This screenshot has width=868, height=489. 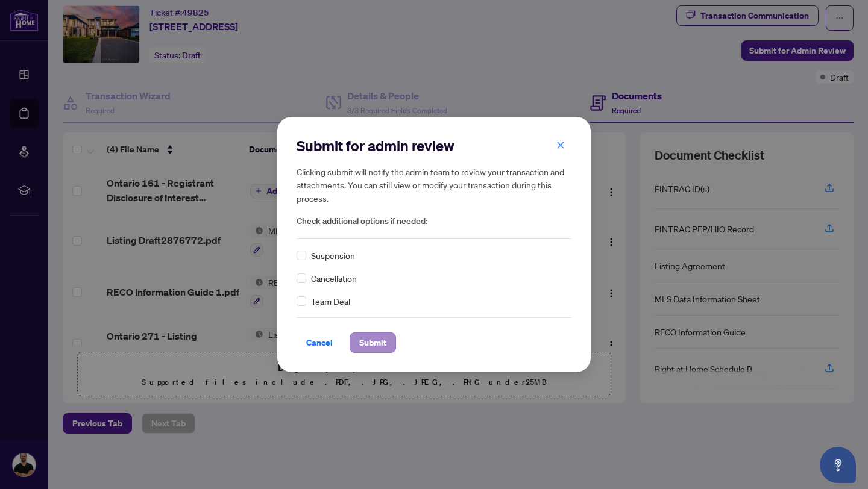 What do you see at coordinates (561, 145) in the screenshot?
I see `span: close` at bounding box center [561, 145].